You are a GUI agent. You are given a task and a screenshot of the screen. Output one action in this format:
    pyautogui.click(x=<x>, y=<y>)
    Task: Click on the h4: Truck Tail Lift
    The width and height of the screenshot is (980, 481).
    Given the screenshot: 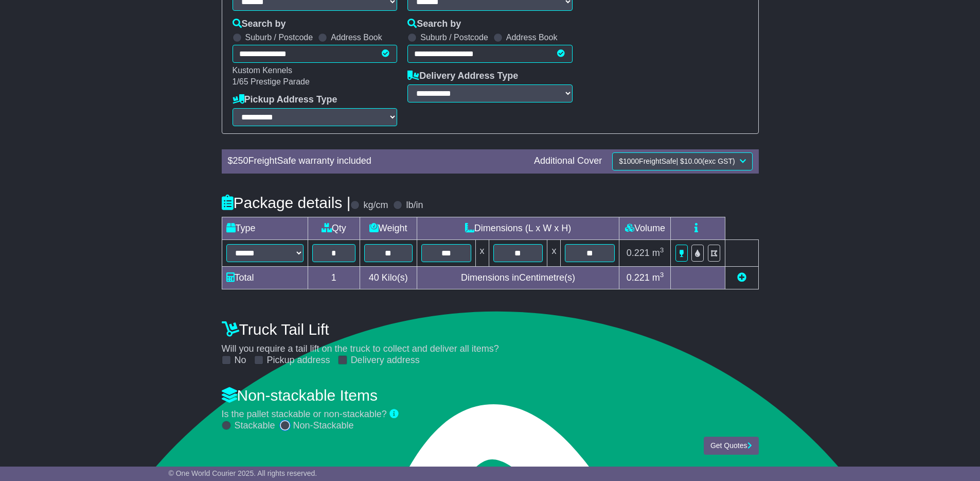 What is the action you would take?
    pyautogui.click(x=491, y=329)
    